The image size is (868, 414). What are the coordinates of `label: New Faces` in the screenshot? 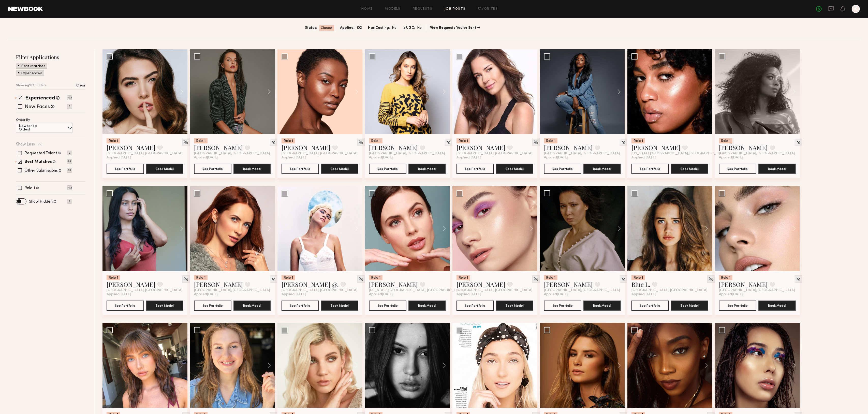 It's located at (37, 107).